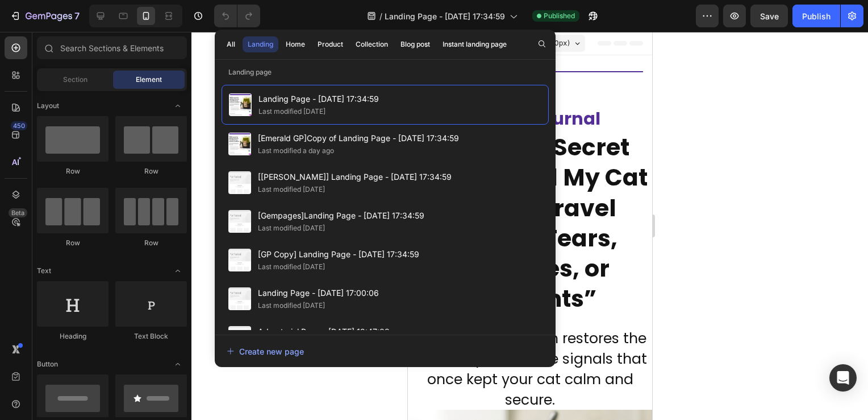 This screenshot has height=420, width=868. I want to click on div: Beta, so click(17, 212).